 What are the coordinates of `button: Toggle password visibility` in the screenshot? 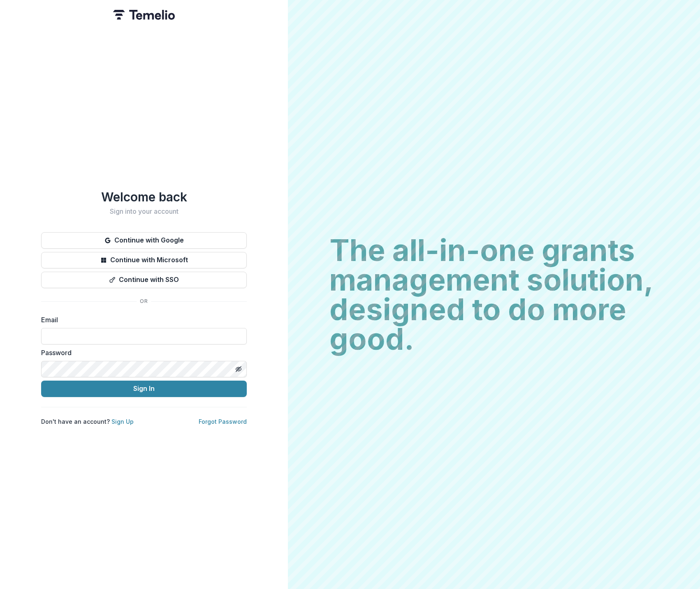 It's located at (239, 369).